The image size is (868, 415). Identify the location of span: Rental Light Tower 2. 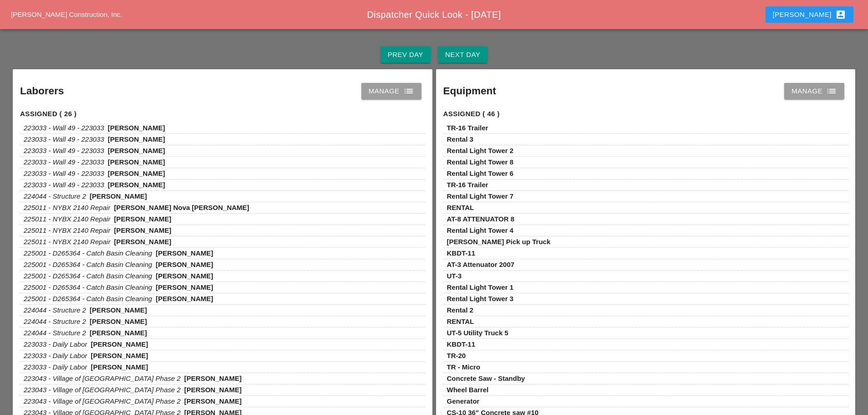
(480, 151).